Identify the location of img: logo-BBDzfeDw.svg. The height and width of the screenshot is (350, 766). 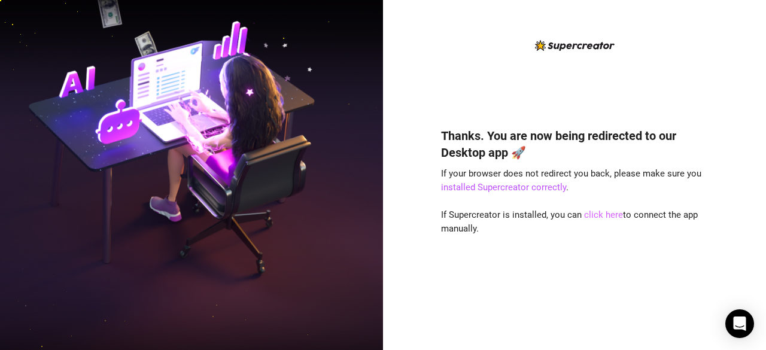
(575, 45).